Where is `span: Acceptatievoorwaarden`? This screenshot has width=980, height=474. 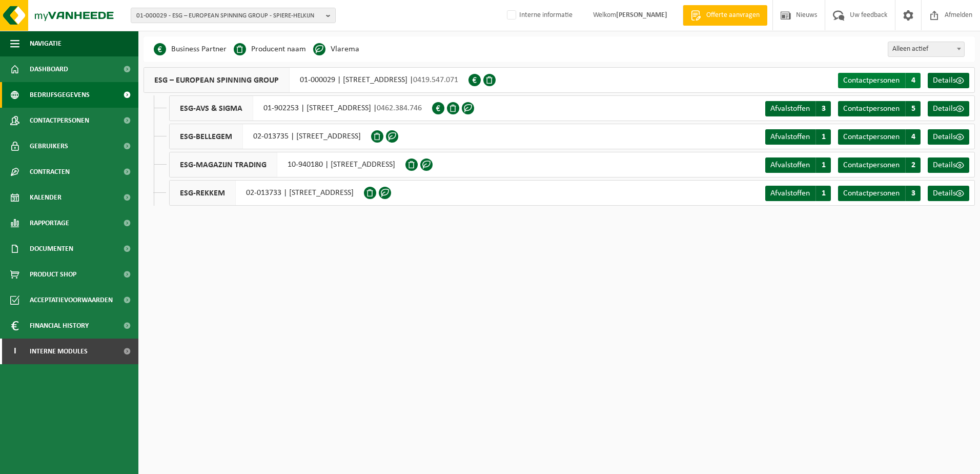
span: Acceptatievoorwaarden is located at coordinates (71, 300).